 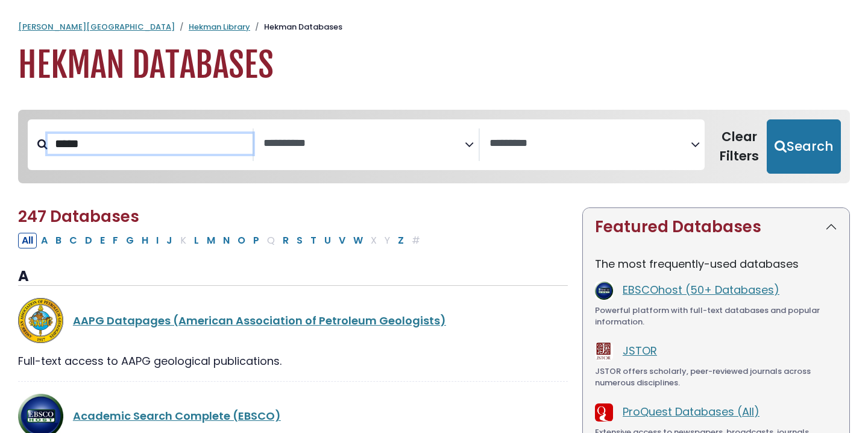 What do you see at coordinates (716, 264) in the screenshot?
I see `p: The most frequently-used databases` at bounding box center [716, 264].